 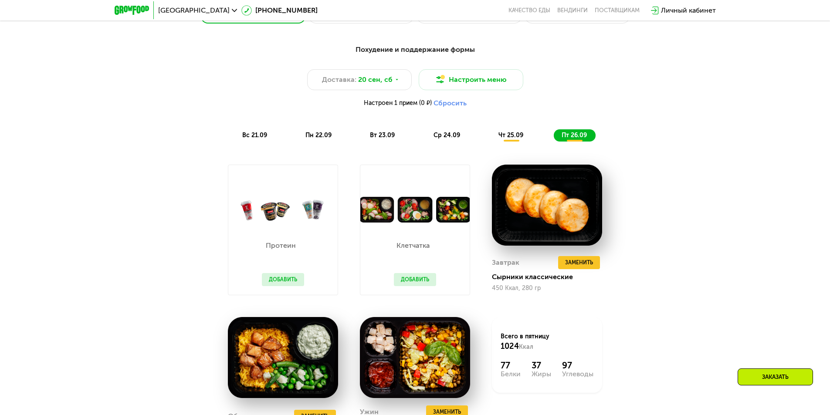 What do you see at coordinates (511, 374) in the screenshot?
I see `div: Белки` at bounding box center [511, 374].